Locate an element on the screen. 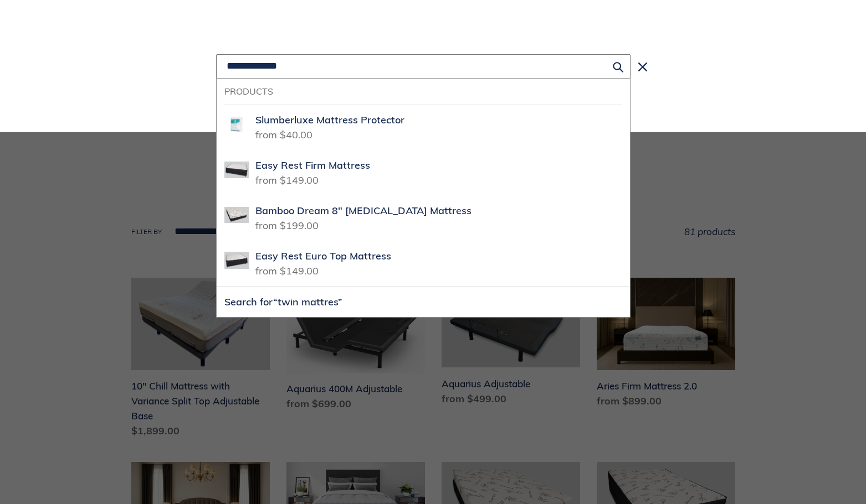 The width and height of the screenshot is (866, 504). a: Slumberluxe-Mattress-ProtectorSlumberluxe Mattress Protectorfrom $40.00 is located at coordinates (423, 127).